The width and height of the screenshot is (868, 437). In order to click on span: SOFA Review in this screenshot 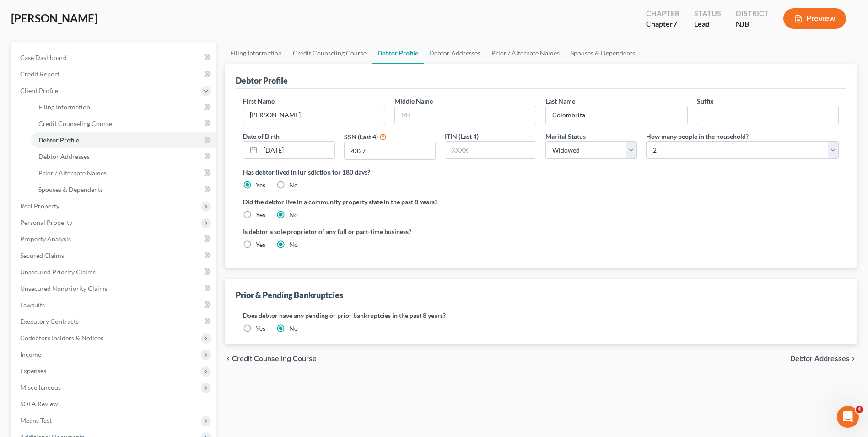, I will do `click(39, 403)`.